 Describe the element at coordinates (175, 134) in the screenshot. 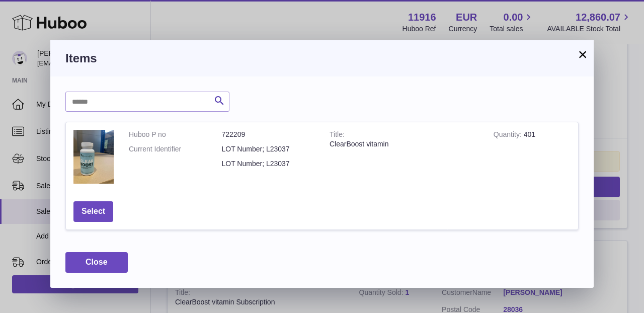

I see `dt: Huboo P no` at that location.